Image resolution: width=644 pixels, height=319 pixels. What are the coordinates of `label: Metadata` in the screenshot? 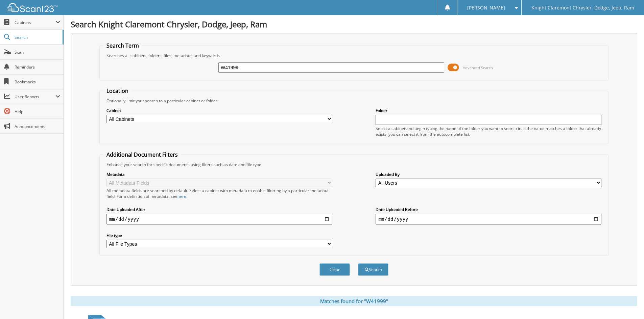 It's located at (220, 174).